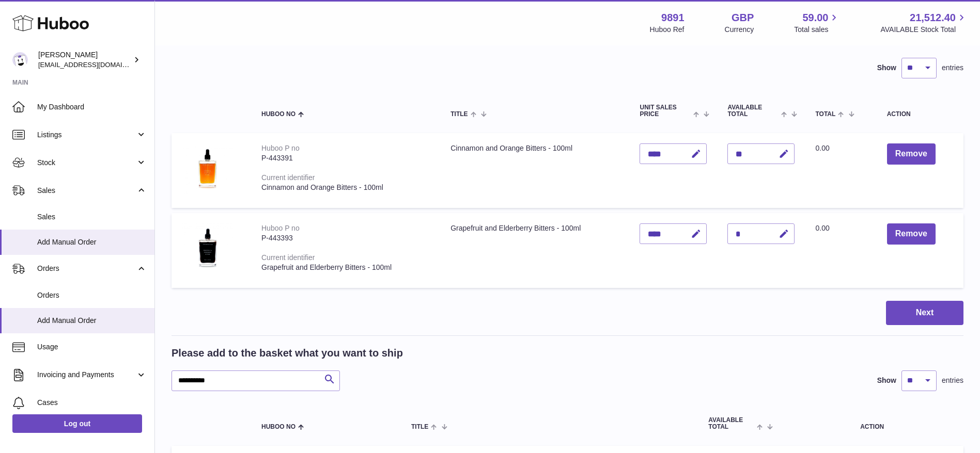  What do you see at coordinates (872, 424) in the screenshot?
I see `th: Action` at bounding box center [872, 424].